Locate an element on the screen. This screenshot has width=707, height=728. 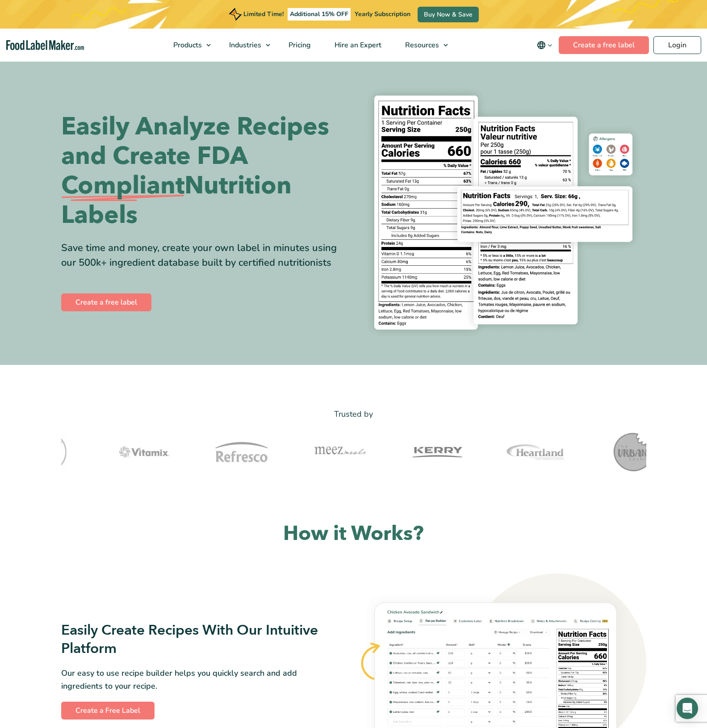
a: Resources is located at coordinates (423, 45).